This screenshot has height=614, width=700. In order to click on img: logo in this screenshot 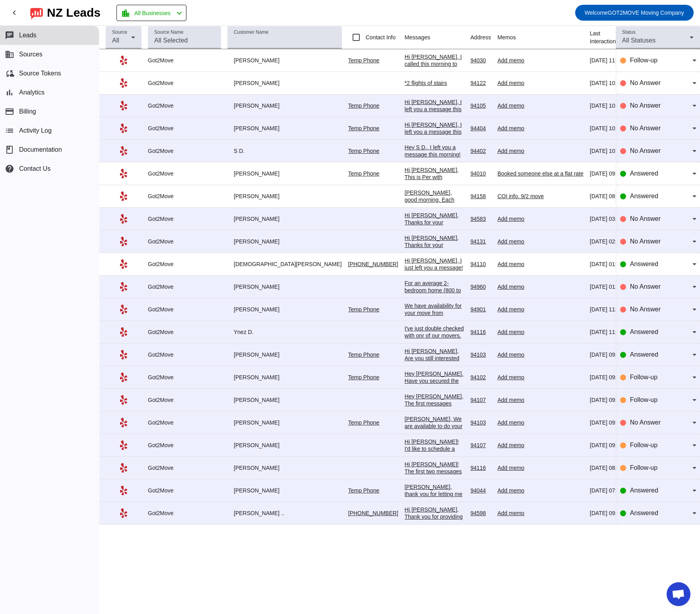, I will do `click(37, 12)`.